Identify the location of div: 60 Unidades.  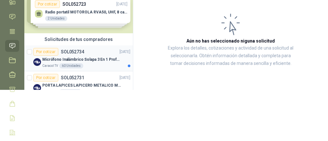
(71, 66).